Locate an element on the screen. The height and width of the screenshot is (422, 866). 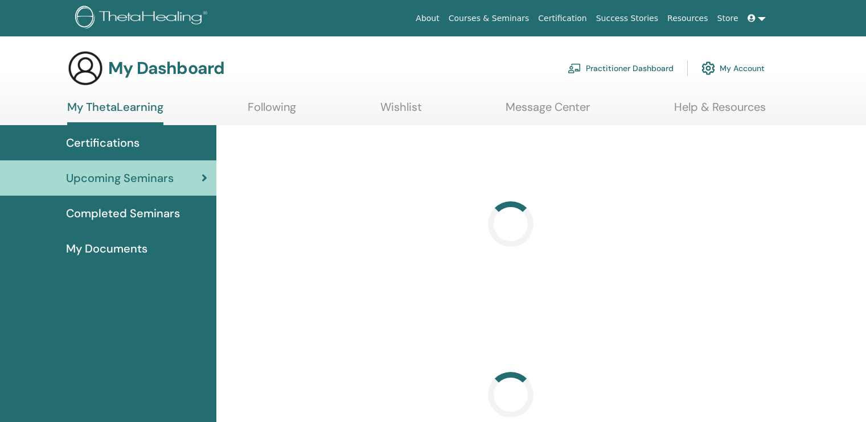
span: Upcoming Seminars is located at coordinates (120, 178).